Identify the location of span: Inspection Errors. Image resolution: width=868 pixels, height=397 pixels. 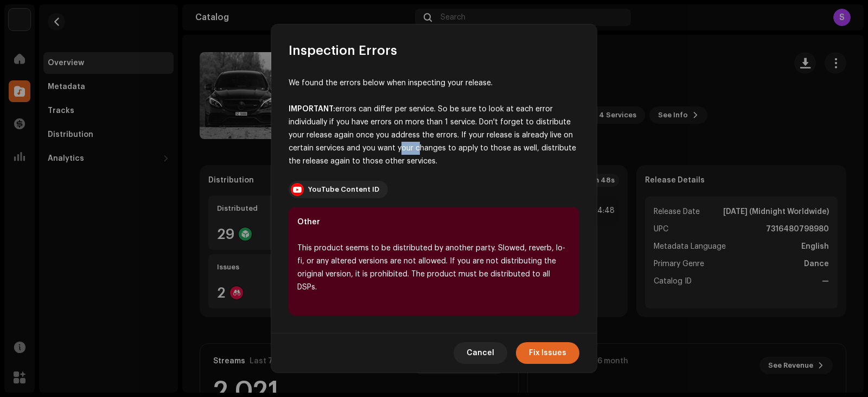
(343, 50).